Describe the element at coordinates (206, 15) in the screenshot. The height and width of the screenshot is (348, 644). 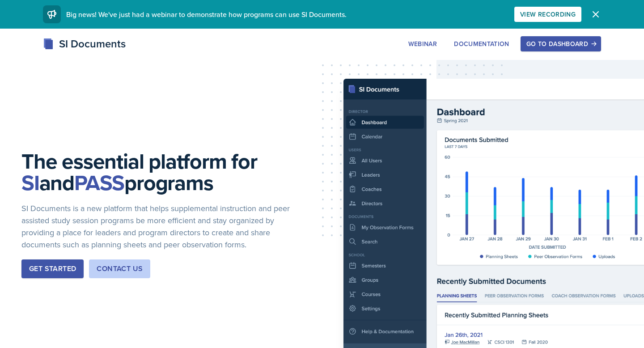
I see `span: Big news! We've just had a webinar to demonstrate how programs can use SI Documents.` at that location.